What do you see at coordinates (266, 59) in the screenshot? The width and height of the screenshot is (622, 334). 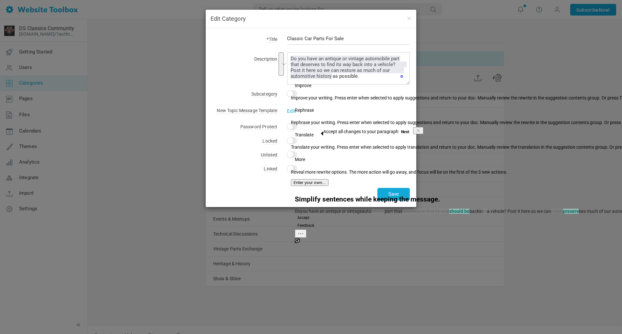 I see `span: Description` at bounding box center [266, 59].